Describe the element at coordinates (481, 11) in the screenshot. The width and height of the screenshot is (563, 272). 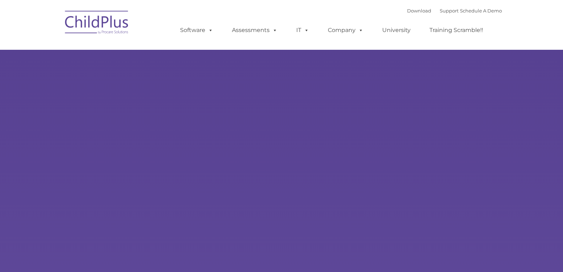
I see `a: Schedule A Demo` at that location.